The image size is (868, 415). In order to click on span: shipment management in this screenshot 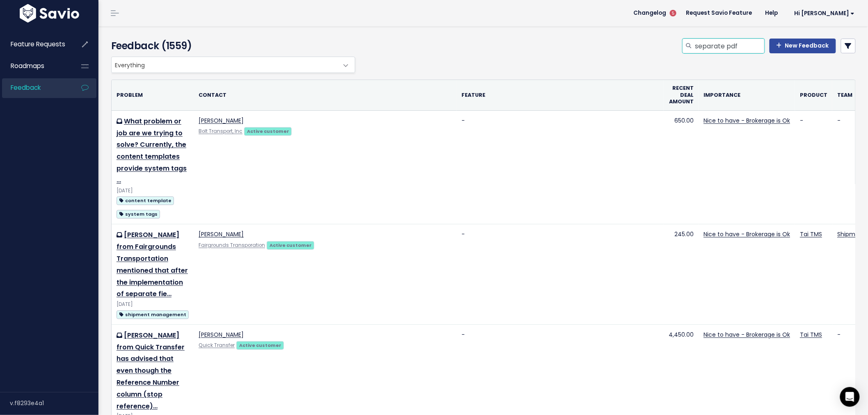, I will do `click(153, 314)`.